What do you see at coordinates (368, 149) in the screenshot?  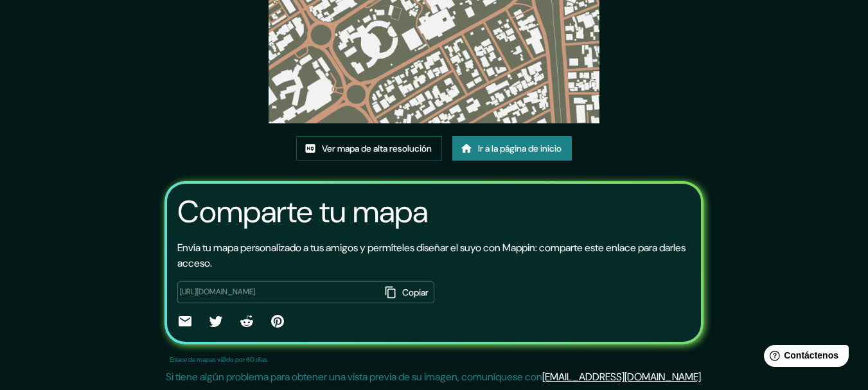 I see `a: Ver mapa de alta resolución` at bounding box center [368, 149].